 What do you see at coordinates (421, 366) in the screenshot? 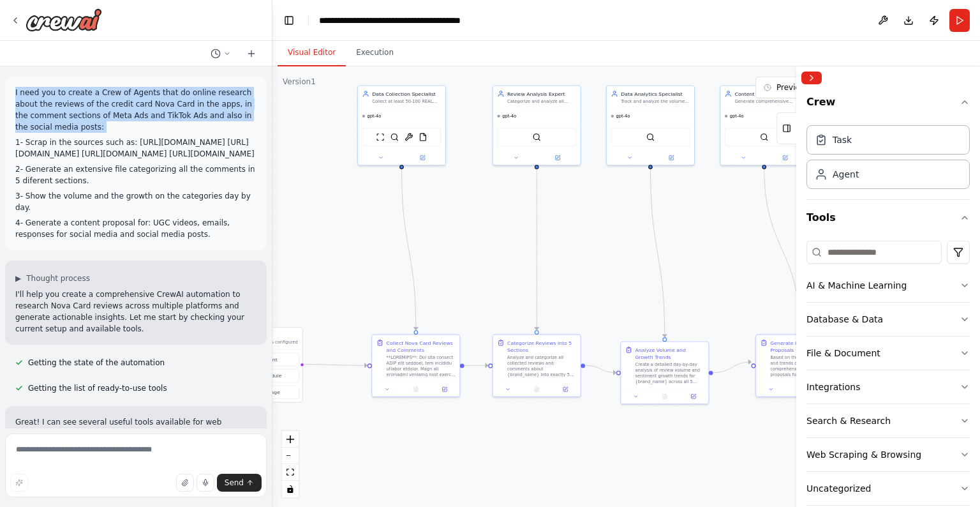
I see `div: **LOREMIPS**: Dol sita consect ADIP elit seddoei, tem incididu utlabor etdolor. Magn ali enimadmi...` at bounding box center [421, 366].